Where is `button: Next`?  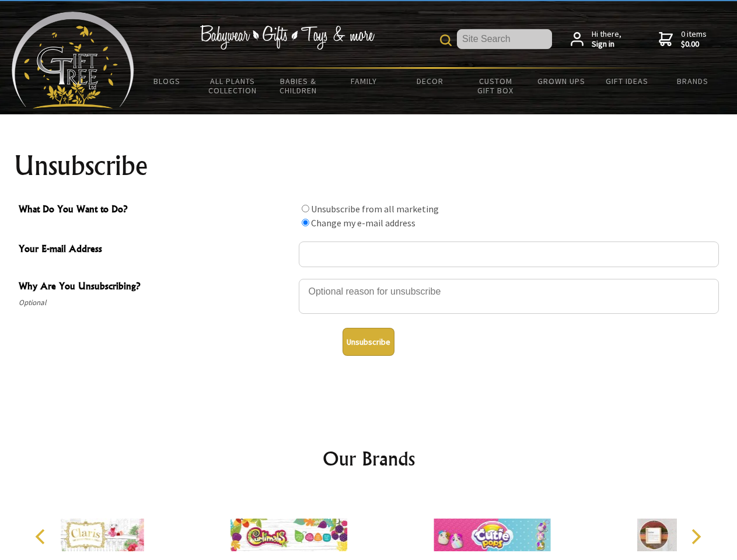
button: Next is located at coordinates (696, 537).